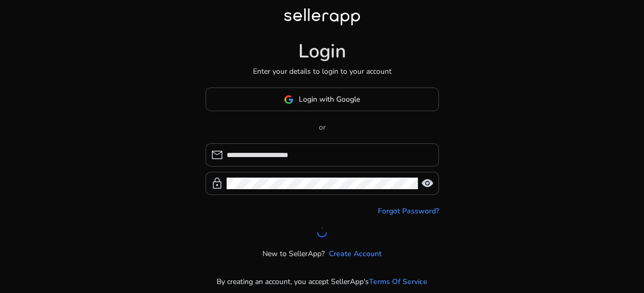 Image resolution: width=644 pixels, height=293 pixels. What do you see at coordinates (217, 183) in the screenshot?
I see `span: lock` at bounding box center [217, 183].